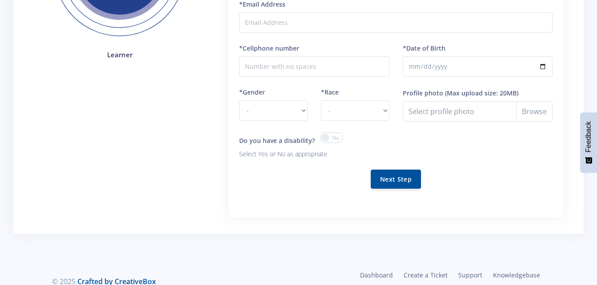 Image resolution: width=597 pixels, height=285 pixels. What do you see at coordinates (588, 143) in the screenshot?
I see `button: Feedback - Show survey` at bounding box center [588, 143].